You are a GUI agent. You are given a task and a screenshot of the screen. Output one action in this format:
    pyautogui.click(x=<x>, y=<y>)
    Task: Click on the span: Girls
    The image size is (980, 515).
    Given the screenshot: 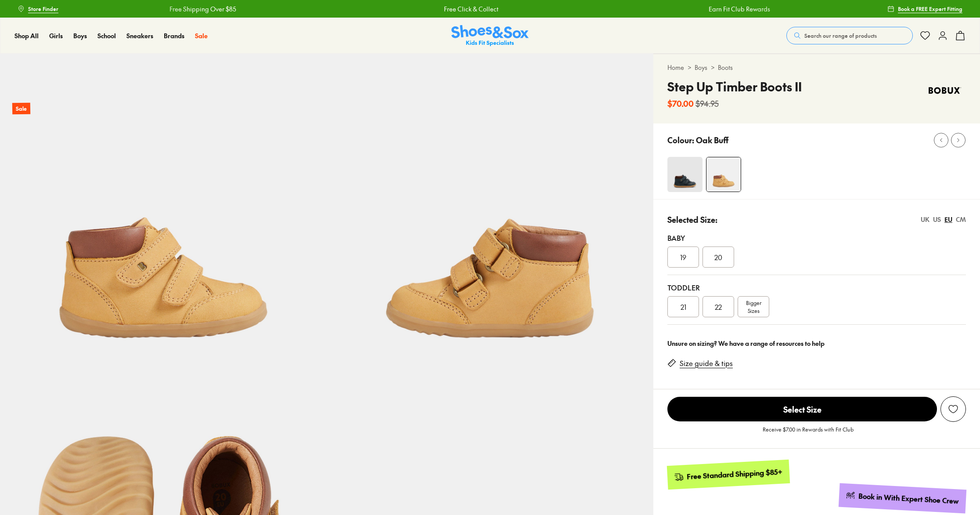 What is the action you would take?
    pyautogui.click(x=56, y=35)
    